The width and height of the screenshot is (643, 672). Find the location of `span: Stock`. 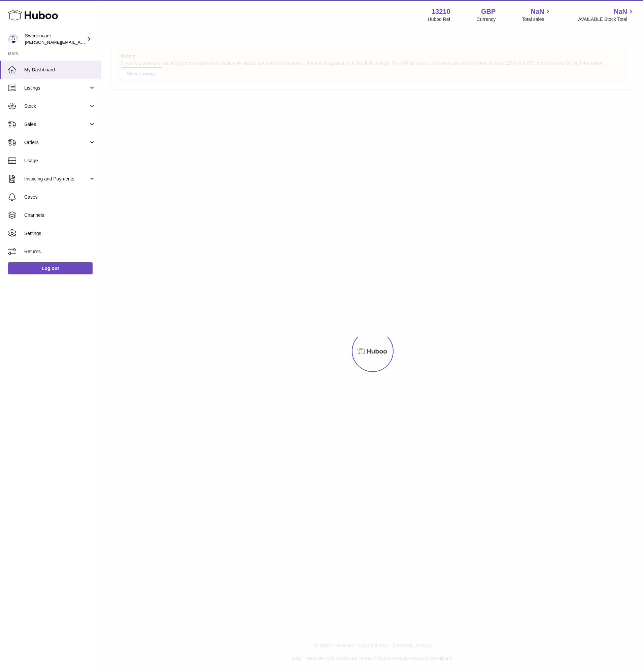

span: Stock is located at coordinates (56, 106).